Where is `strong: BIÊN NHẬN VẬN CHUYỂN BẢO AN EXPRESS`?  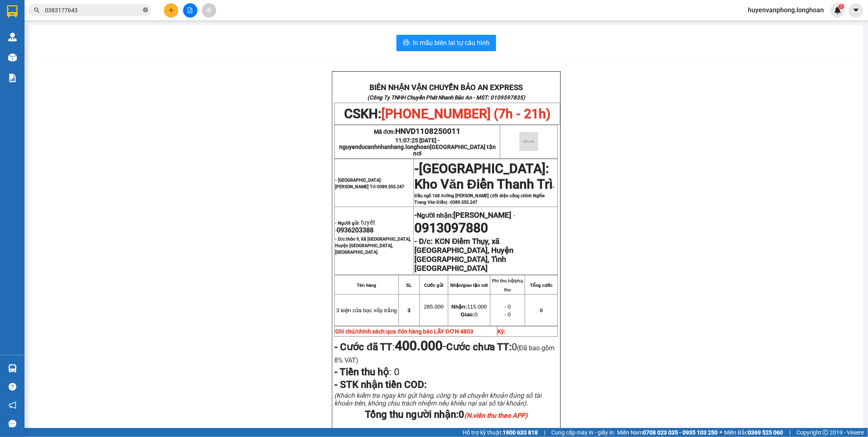 strong: BIÊN NHẬN VẬN CHUYỂN BẢO AN EXPRESS is located at coordinates (446, 88).